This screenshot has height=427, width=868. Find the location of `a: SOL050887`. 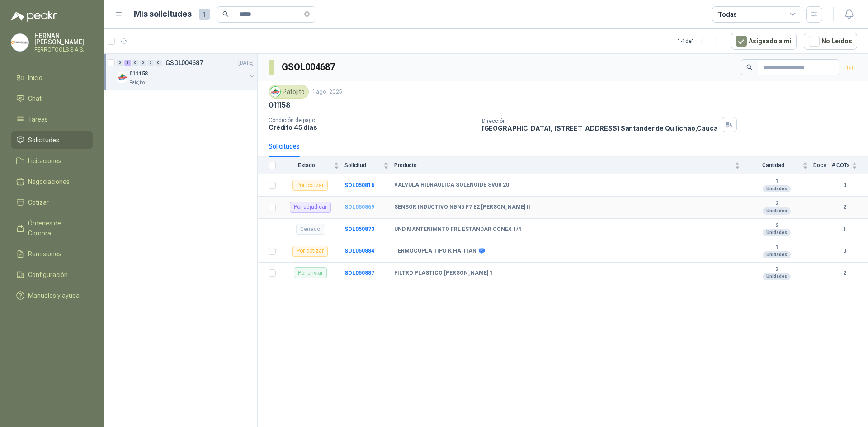

a: SOL050887 is located at coordinates (359, 273).